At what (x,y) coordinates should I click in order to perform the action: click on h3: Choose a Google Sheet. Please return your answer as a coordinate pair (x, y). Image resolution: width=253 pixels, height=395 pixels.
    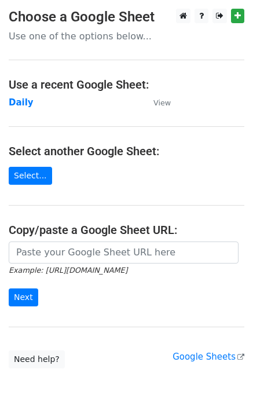
    Looking at the image, I should click on (126, 17).